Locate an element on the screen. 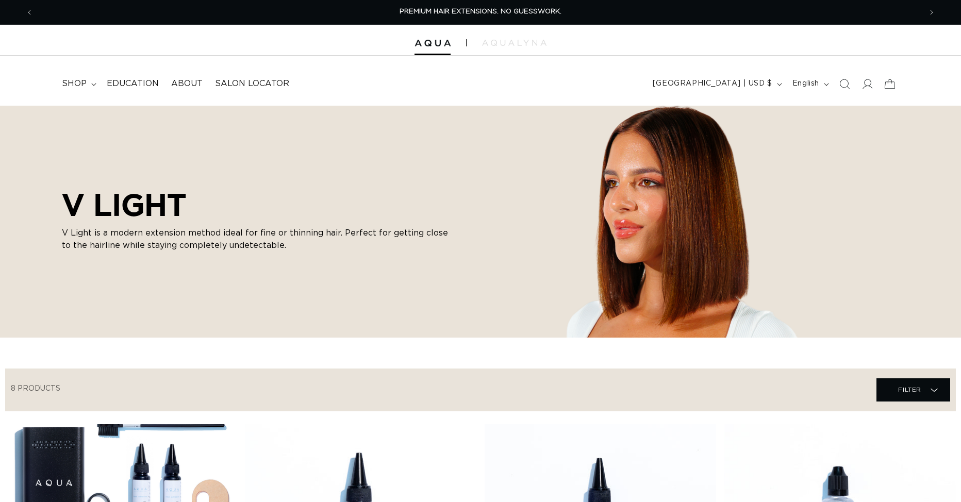  summary: Search is located at coordinates (845, 84).